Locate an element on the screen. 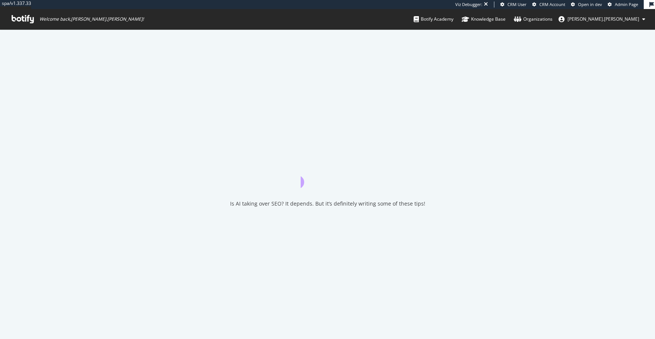 This screenshot has height=339, width=655. a: Open in dev is located at coordinates (586, 5).